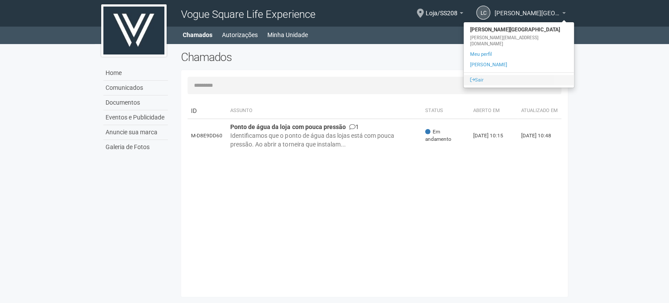  I want to click on span: 1, so click(354, 127).